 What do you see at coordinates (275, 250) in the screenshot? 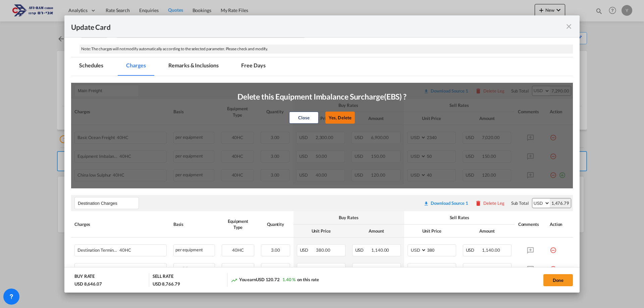
I see `span: 3.00` at bounding box center [275, 250].